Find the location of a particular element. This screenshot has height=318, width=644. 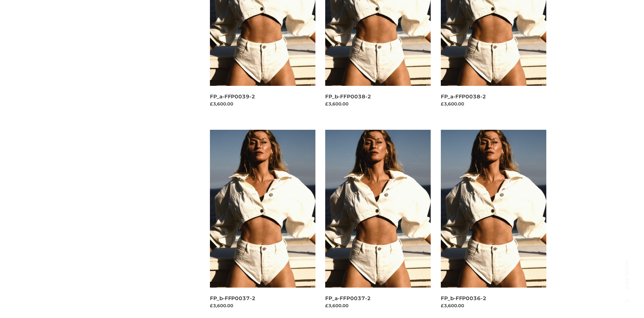

a: FP_a-FFP0039-2 is located at coordinates (232, 96).